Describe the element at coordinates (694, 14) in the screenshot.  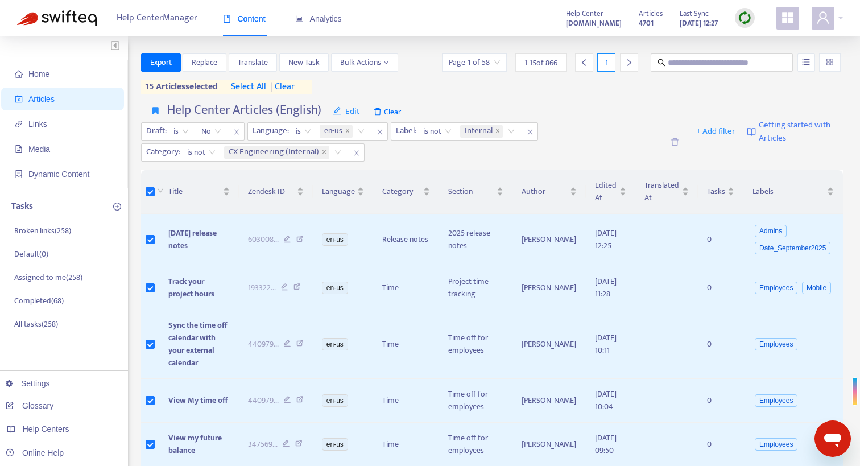
I see `span: Last Sync` at that location.